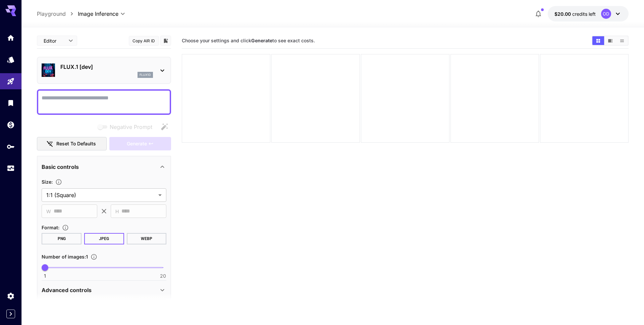 This screenshot has height=325, width=644. Describe the element at coordinates (622, 41) in the screenshot. I see `button: Show media in list view` at that location.